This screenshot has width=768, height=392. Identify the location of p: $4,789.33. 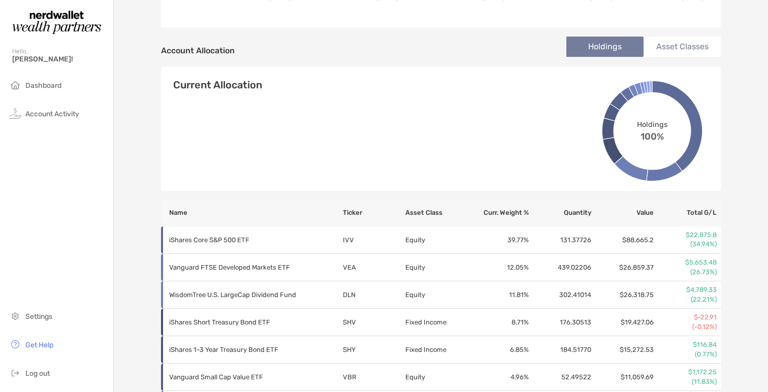
(686, 290).